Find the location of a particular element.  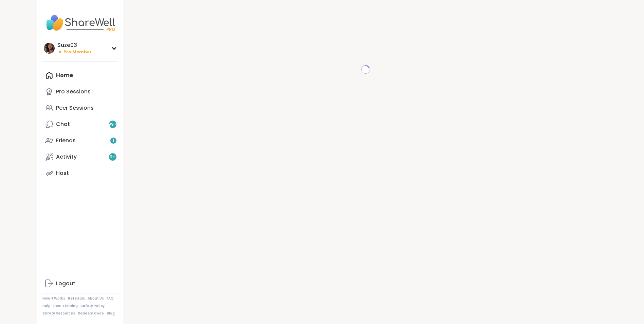

div: Friends is located at coordinates (66, 141).